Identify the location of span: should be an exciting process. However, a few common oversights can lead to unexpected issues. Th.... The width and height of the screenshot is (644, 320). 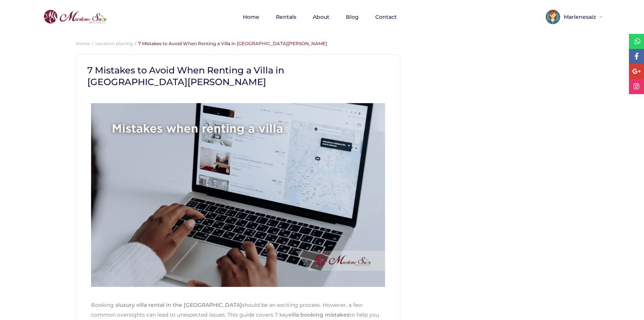
(226, 310).